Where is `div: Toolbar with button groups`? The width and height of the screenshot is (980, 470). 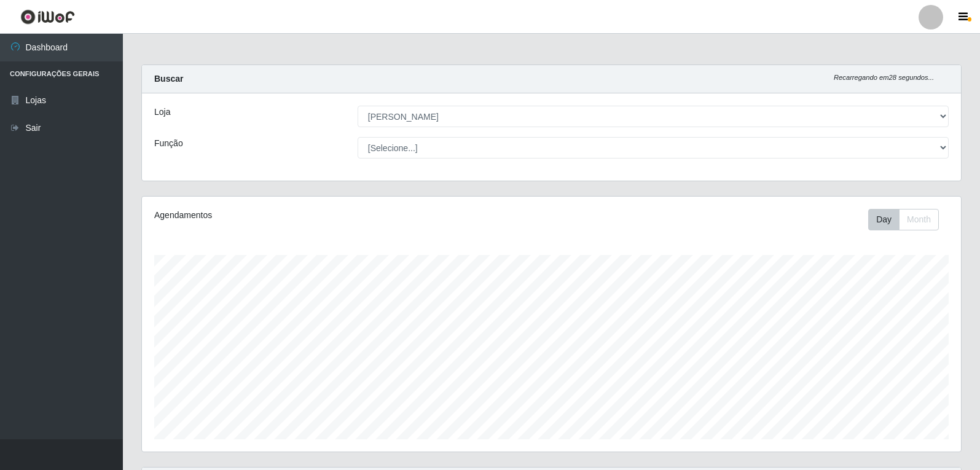 div: Toolbar with button groups is located at coordinates (908, 220).